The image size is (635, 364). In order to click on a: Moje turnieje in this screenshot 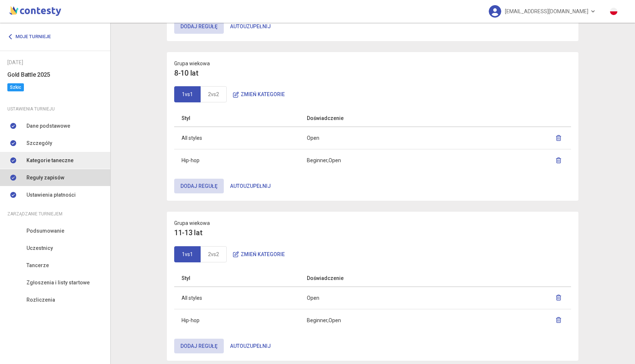, I will do `click(32, 36)`.